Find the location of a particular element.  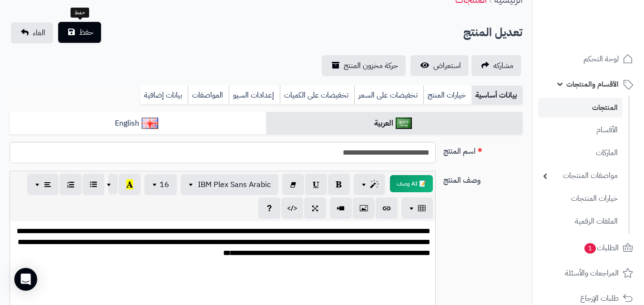

a: المنتجات is located at coordinates (580, 108).